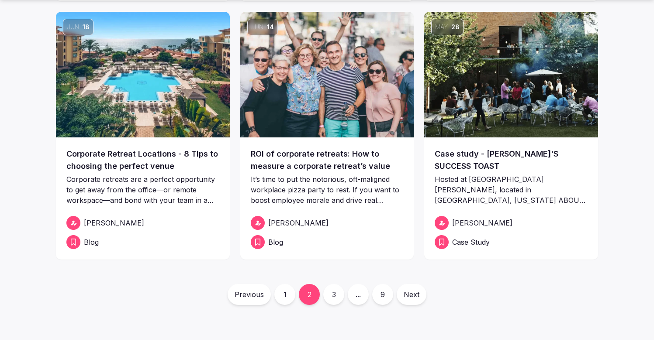  I want to click on a: Previous, so click(249, 295).